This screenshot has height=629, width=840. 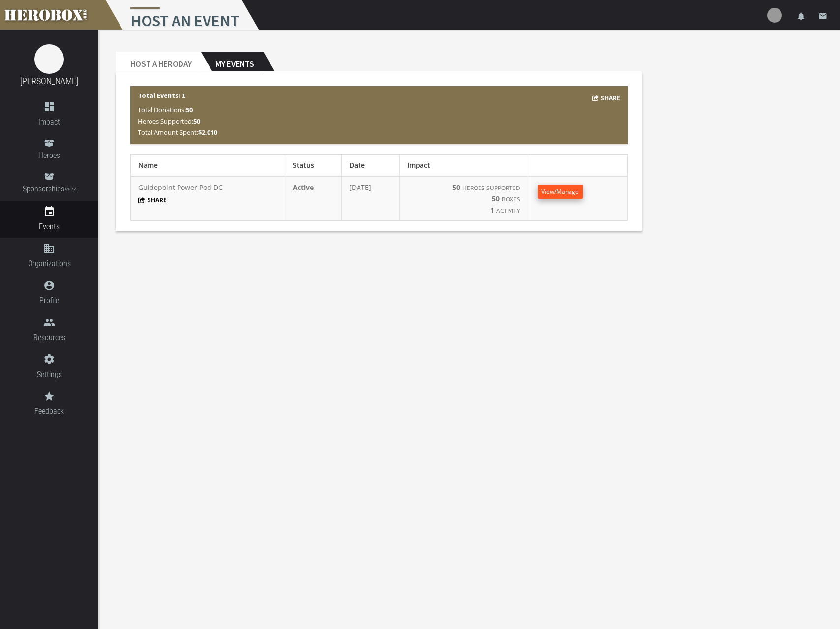 What do you see at coordinates (169, 122) in the screenshot?
I see `span: Heroes Supported:` at bounding box center [169, 122].